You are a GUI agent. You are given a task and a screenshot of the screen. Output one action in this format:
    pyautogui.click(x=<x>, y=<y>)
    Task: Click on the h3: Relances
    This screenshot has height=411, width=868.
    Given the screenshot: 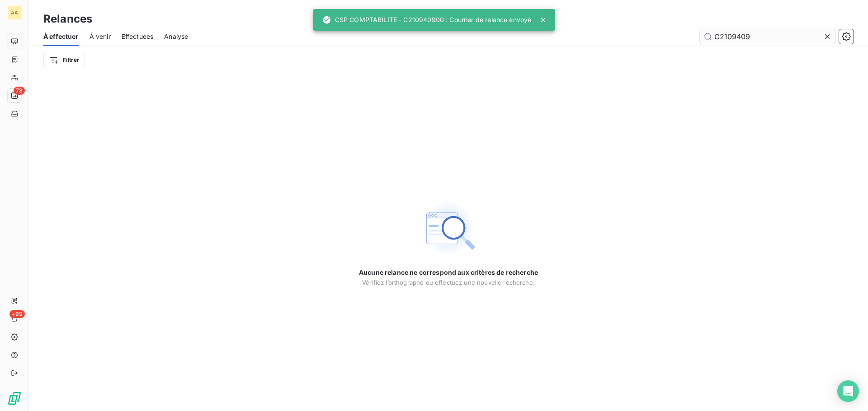 What is the action you would take?
    pyautogui.click(x=68, y=19)
    